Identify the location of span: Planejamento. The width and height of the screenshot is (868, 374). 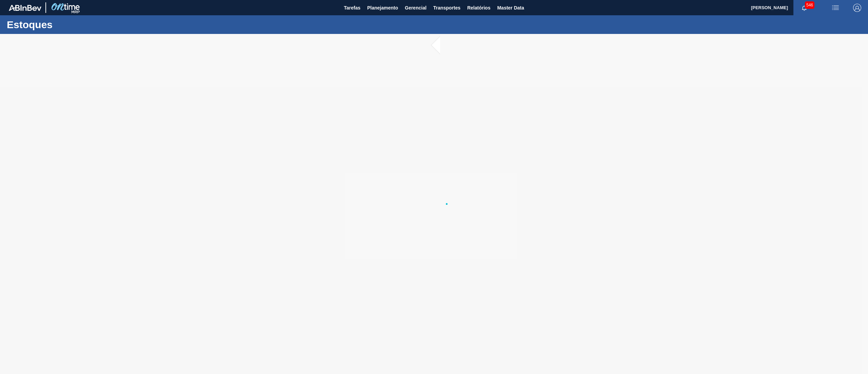
(382, 8).